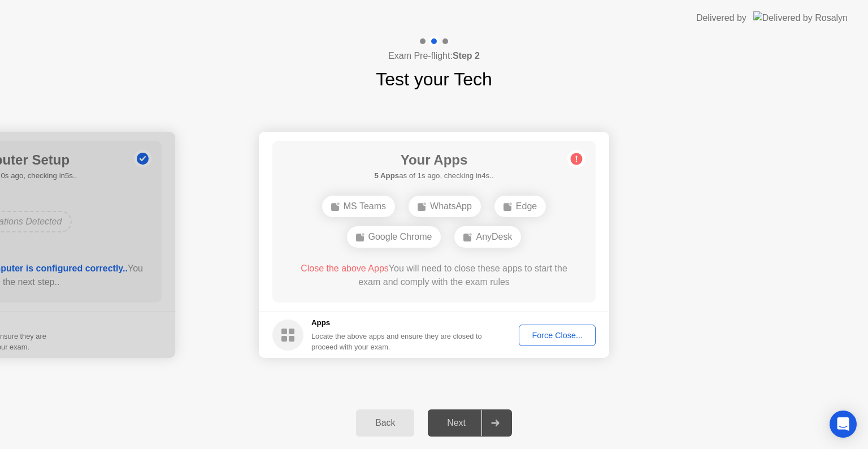 Image resolution: width=868 pixels, height=449 pixels. Describe the element at coordinates (520, 206) in the screenshot. I see `div: Edge` at that location.